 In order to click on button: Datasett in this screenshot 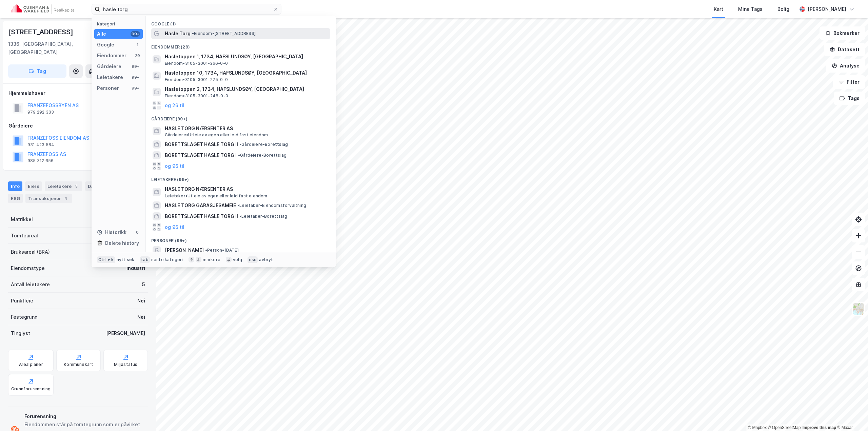, I will do `click(845, 49)`.